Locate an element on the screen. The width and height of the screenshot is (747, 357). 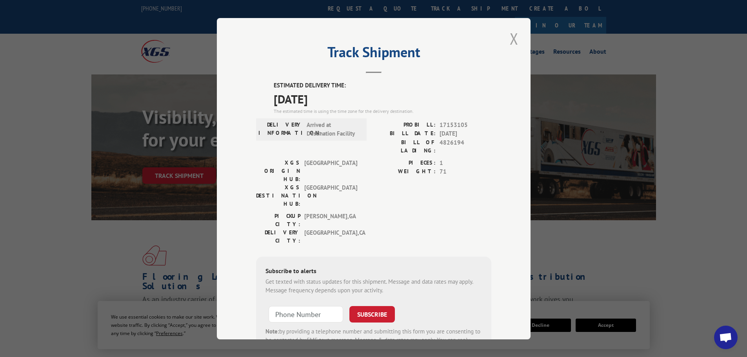
span: 17153105 is located at coordinates (465, 125).